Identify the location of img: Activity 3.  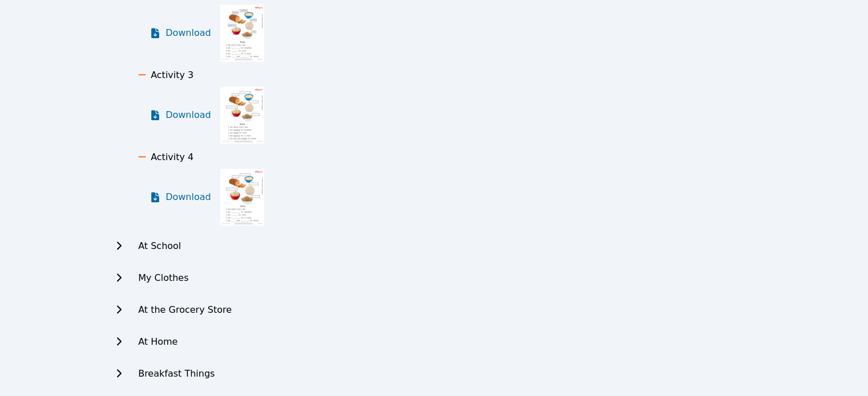
(242, 115).